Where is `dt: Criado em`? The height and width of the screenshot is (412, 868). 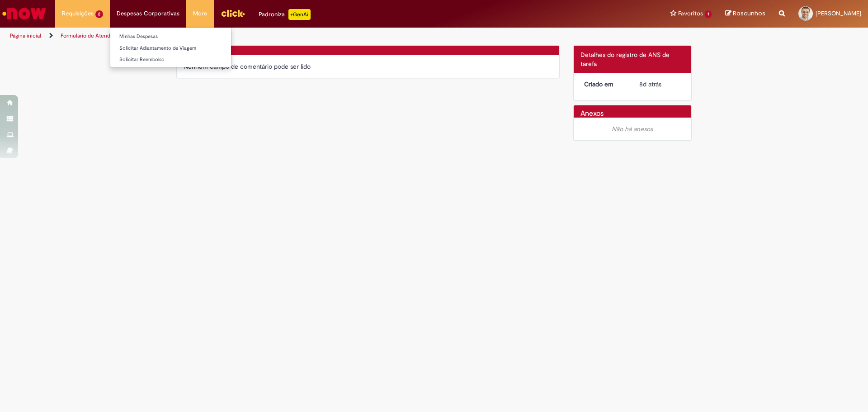 dt: Criado em is located at coordinates (605, 84).